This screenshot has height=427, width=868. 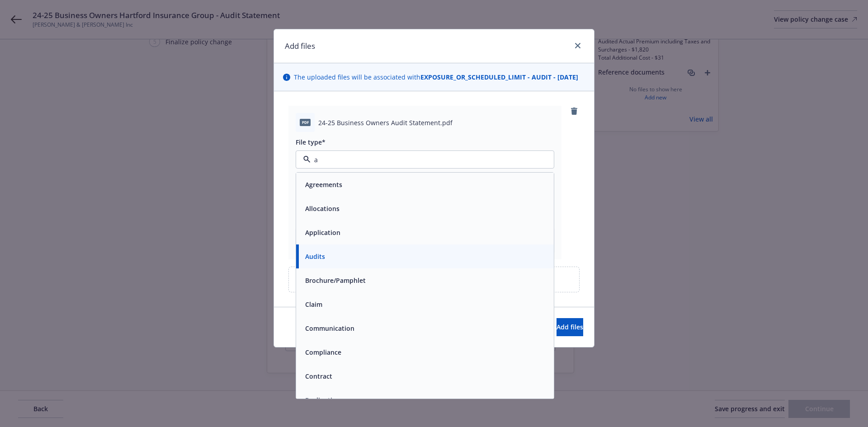 What do you see at coordinates (329, 328) in the screenshot?
I see `span: Communication` at bounding box center [329, 328].